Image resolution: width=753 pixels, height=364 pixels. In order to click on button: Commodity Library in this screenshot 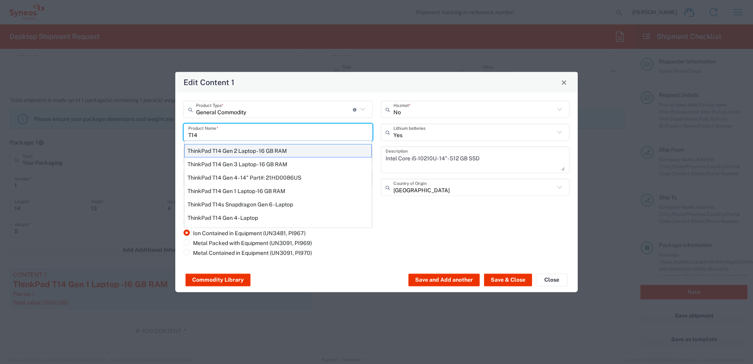, I will do `click(218, 280)`.